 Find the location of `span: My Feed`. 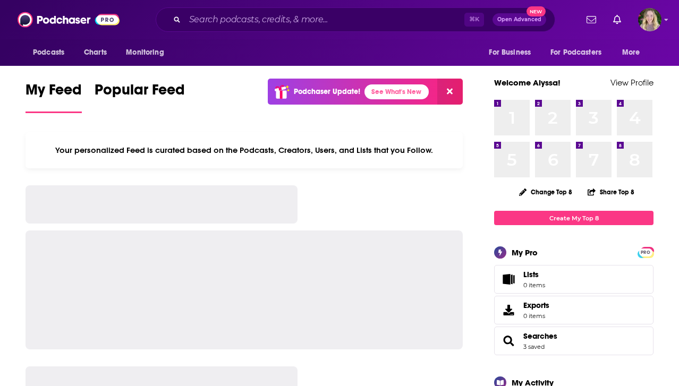

span: My Feed is located at coordinates (54, 93).